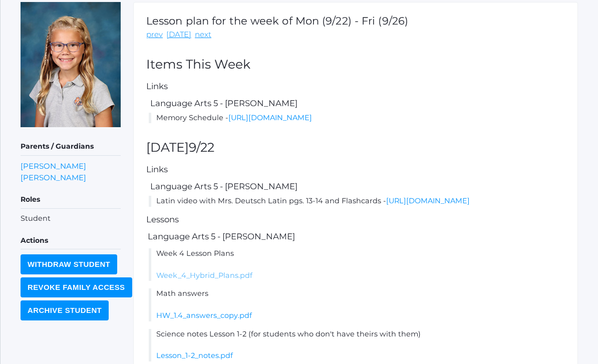 This screenshot has width=598, height=364. Describe the element at coordinates (71, 64) in the screenshot. I see `img: Paige Albanese` at that location.